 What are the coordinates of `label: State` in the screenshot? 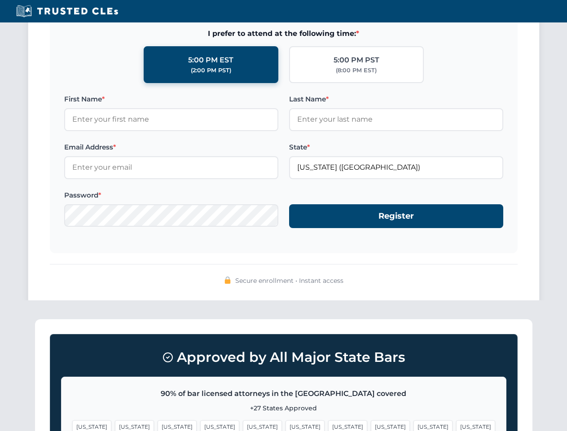 It's located at (396, 147).